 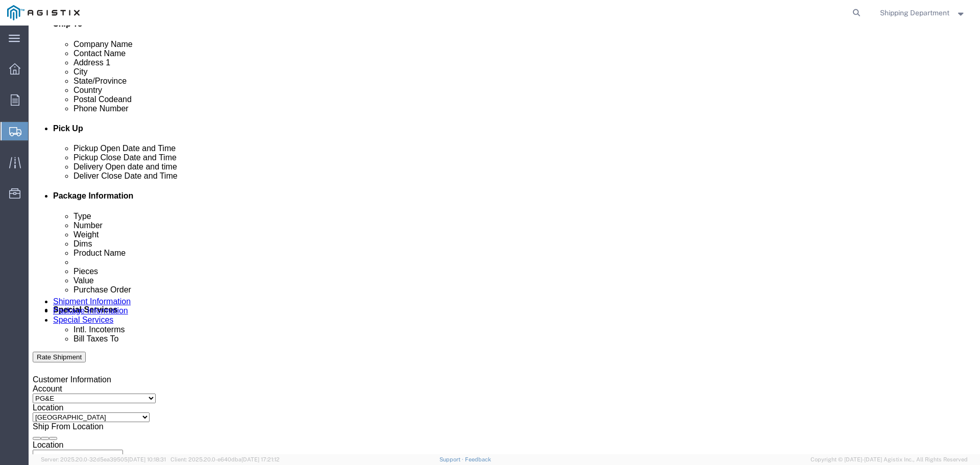 What do you see at coordinates (915, 13) in the screenshot?
I see `span: Shipping Department` at bounding box center [915, 13].